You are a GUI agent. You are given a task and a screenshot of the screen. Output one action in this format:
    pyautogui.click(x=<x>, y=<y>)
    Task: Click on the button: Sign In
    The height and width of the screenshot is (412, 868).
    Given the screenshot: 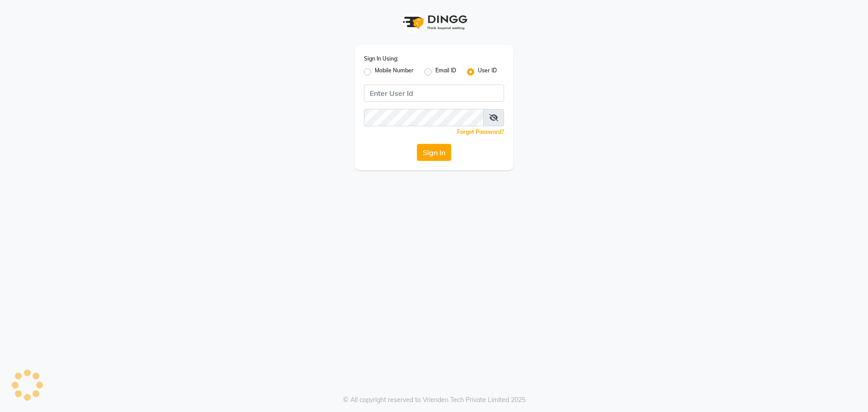 What is the action you would take?
    pyautogui.click(x=434, y=152)
    